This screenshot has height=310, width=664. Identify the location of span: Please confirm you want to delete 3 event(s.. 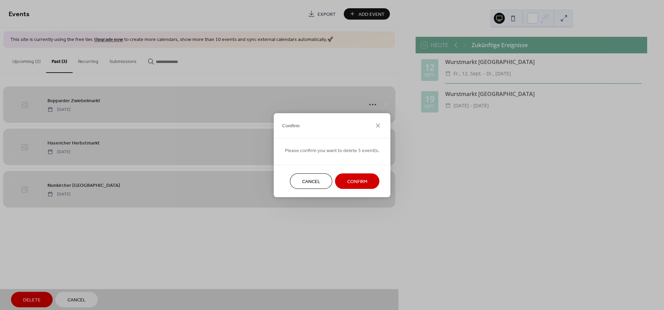
(332, 150).